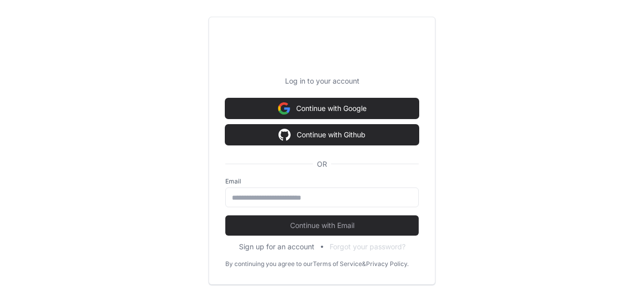 This screenshot has height=301, width=644. What do you see at coordinates (322, 182) in the screenshot?
I see `label: Email` at bounding box center [322, 182].